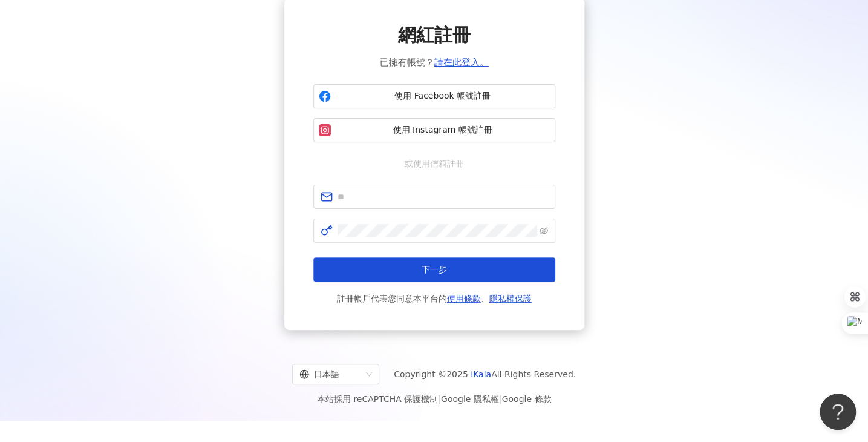 The image size is (868, 442). What do you see at coordinates (464, 299) in the screenshot?
I see `a: 使用條款` at bounding box center [464, 299].